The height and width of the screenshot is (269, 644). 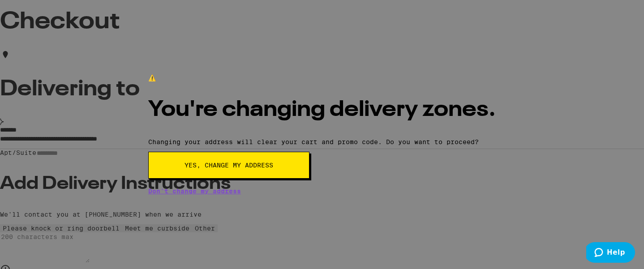 I want to click on p: Changing your address will clear your cart and promo code. Do you want to proceed?, so click(x=322, y=142).